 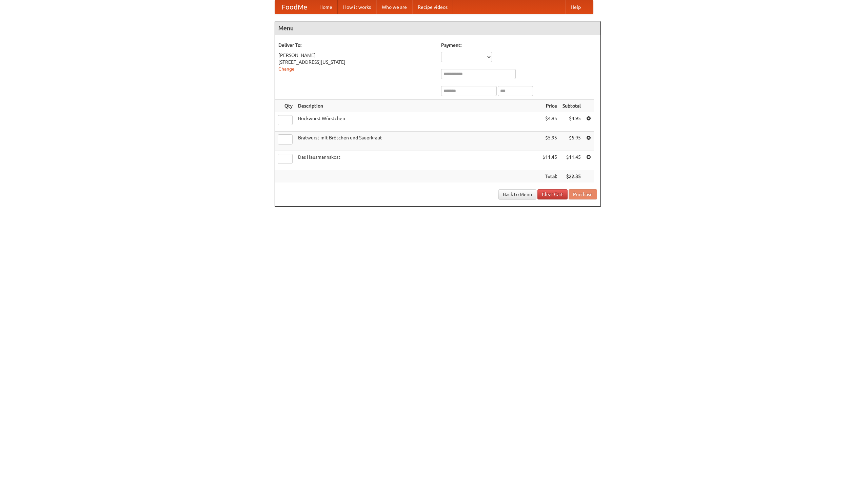 What do you see at coordinates (438, 28) in the screenshot?
I see `h4: Menu` at bounding box center [438, 28].